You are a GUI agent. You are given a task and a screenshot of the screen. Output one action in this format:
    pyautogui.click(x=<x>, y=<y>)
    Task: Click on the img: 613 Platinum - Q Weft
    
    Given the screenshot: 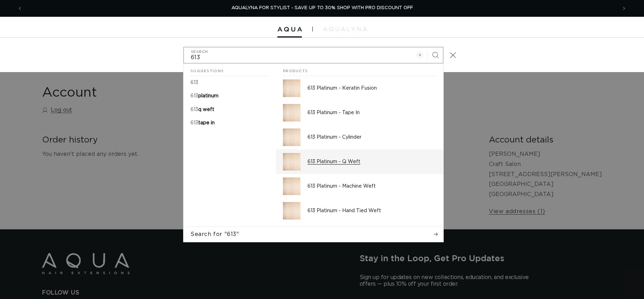 What is the action you would take?
    pyautogui.click(x=292, y=162)
    